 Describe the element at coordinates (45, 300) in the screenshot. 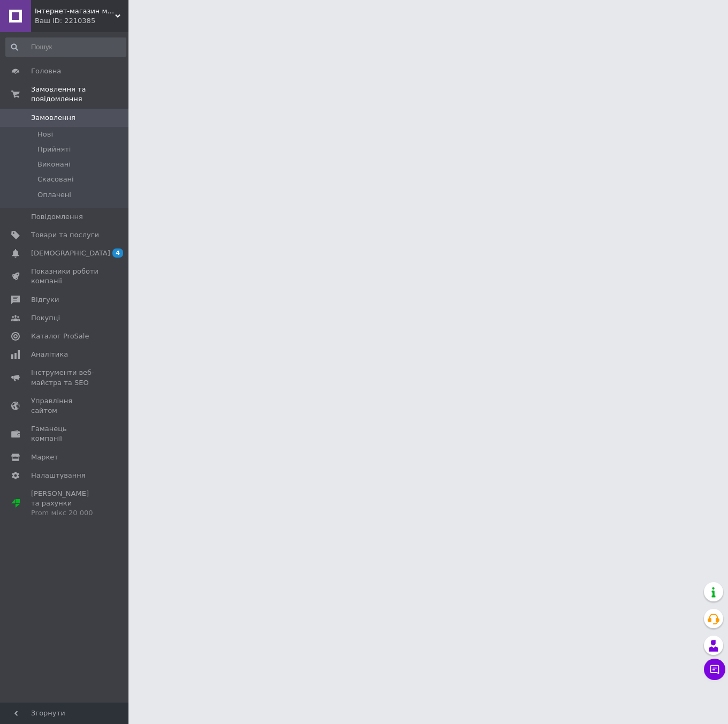

I see `span: Відгуки` at that location.